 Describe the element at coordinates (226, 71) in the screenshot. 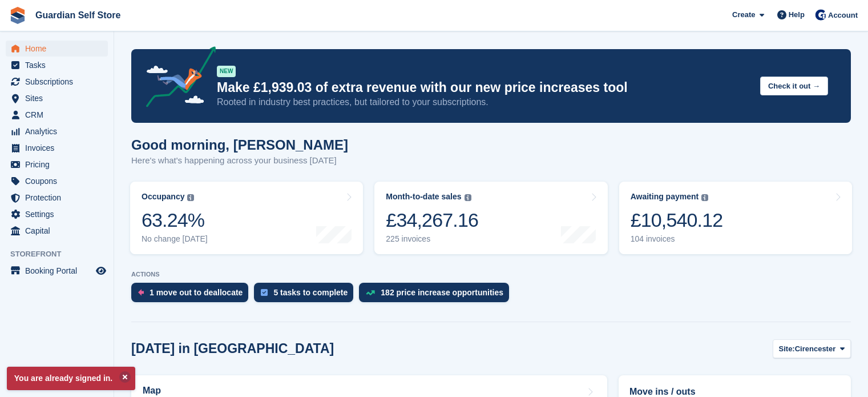

I see `div: NEW` at that location.